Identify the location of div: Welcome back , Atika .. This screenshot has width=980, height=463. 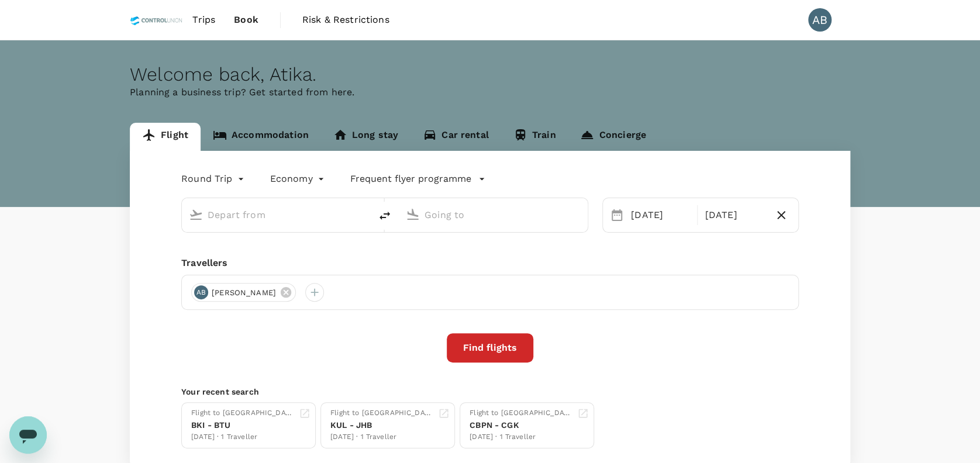
(490, 74).